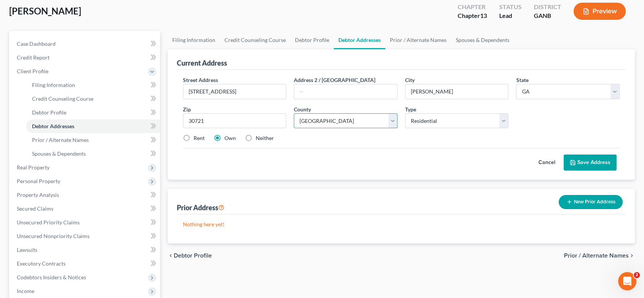  I want to click on button: New Prior Address, so click(590, 202).